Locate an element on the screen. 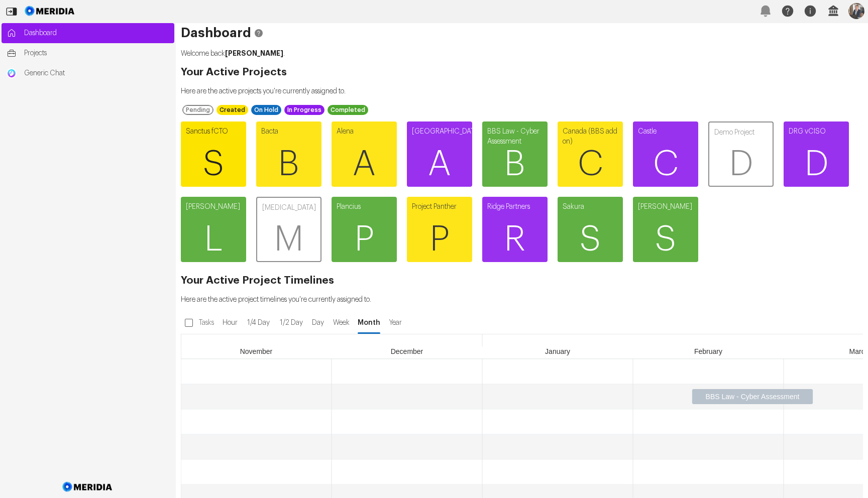 The height and width of the screenshot is (498, 868). span: 1/4 Day is located at coordinates (258, 323).